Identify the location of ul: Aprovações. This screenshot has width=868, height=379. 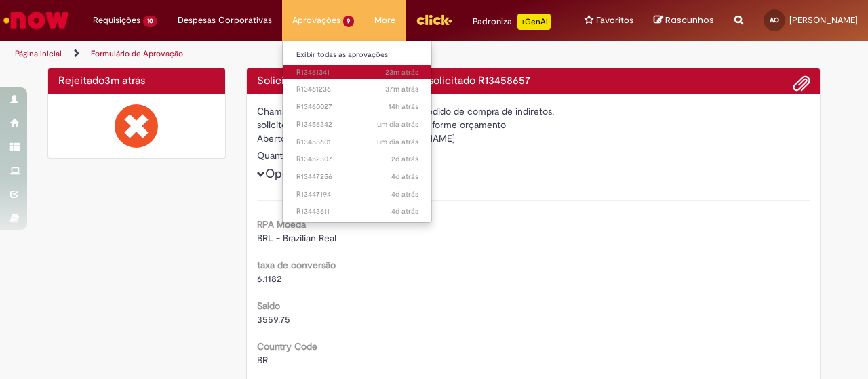
(357, 132).